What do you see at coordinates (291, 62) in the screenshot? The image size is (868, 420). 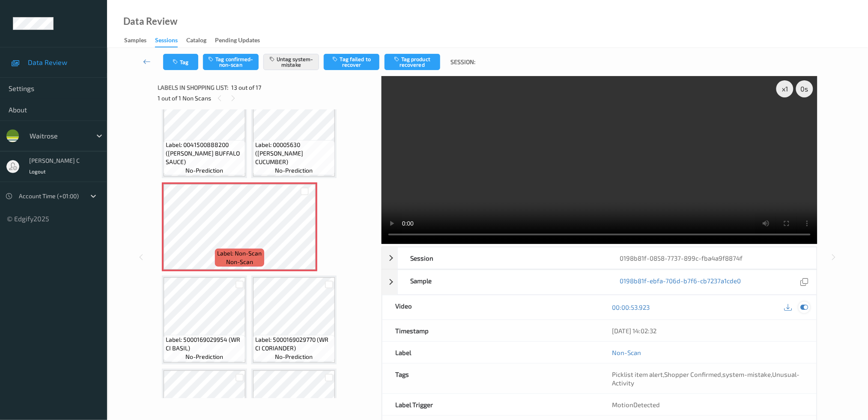 I see `button: Untag system-mistake` at bounding box center [291, 62].